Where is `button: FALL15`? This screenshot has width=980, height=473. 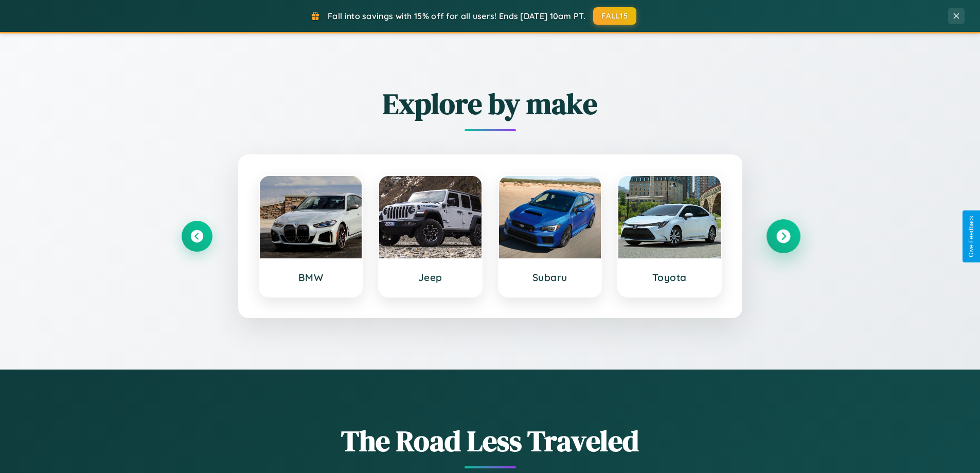
button: FALL15 is located at coordinates (615, 16).